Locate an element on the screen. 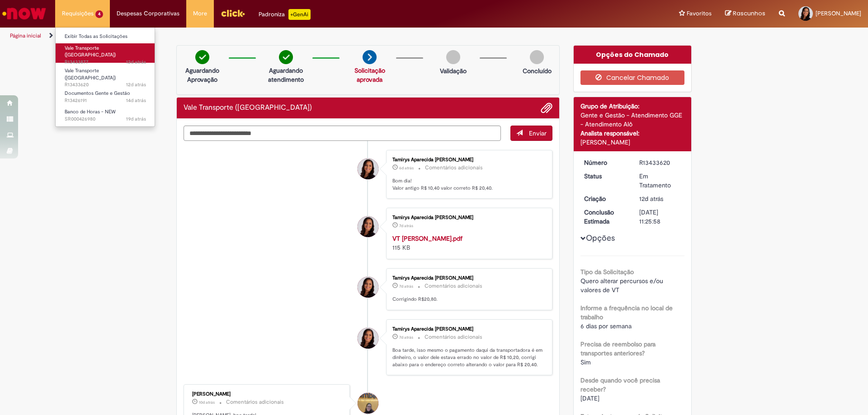  img: click_logo_yellow_360x200.png is located at coordinates (233, 13).